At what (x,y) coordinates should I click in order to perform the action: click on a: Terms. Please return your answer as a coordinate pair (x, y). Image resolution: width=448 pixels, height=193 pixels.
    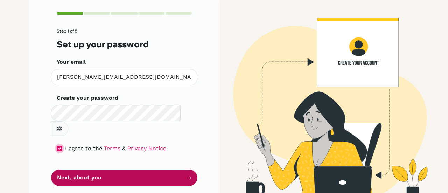
    Looking at the image, I should click on (112, 148).